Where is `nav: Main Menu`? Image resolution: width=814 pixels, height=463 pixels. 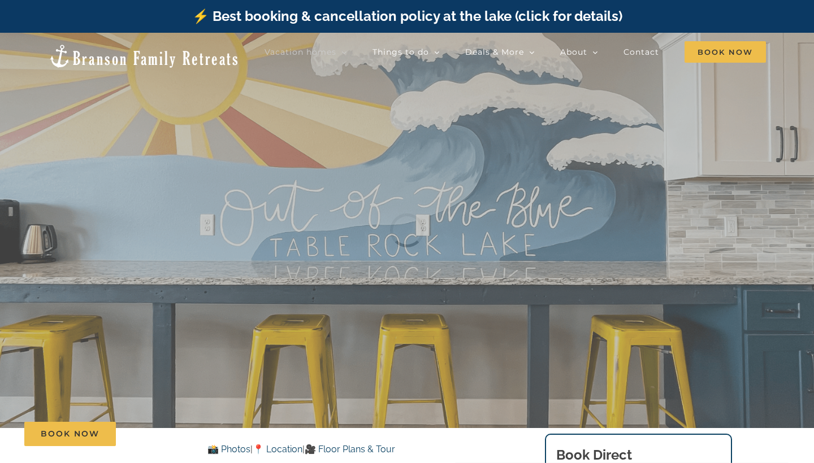 nav: Main Menu is located at coordinates (515, 52).